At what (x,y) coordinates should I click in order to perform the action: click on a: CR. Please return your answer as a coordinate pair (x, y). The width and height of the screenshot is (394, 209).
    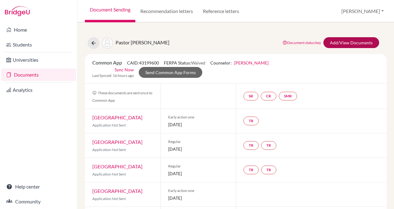
    Looking at the image, I should click on (269, 96).